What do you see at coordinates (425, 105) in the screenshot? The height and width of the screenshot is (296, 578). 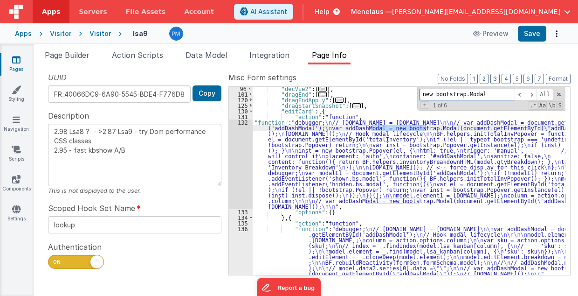 I see `span: Toggel Replace mode` at bounding box center [425, 105].